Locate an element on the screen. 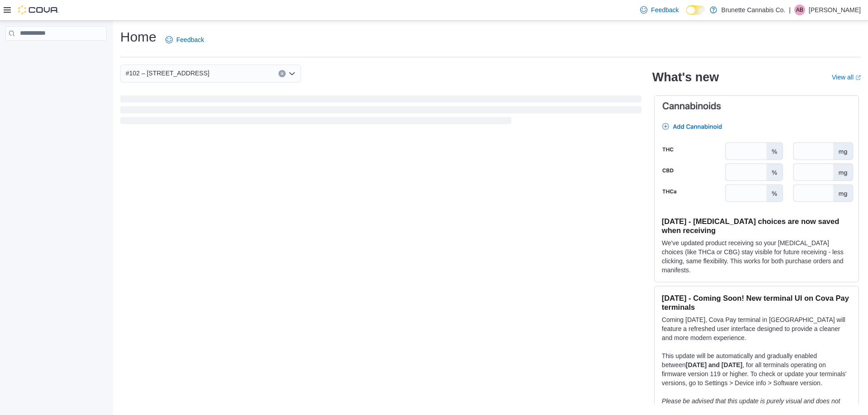  span: Dark Mode is located at coordinates (686, 15).